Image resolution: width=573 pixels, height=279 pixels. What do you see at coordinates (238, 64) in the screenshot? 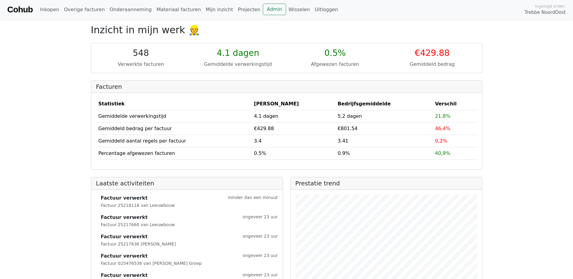
I see `div: Gemiddelde verwerkingstijd` at bounding box center [238, 64].